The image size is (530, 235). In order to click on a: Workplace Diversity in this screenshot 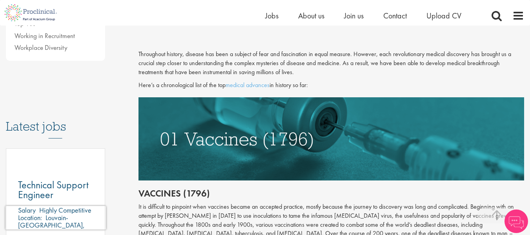, I will do `click(41, 47)`.